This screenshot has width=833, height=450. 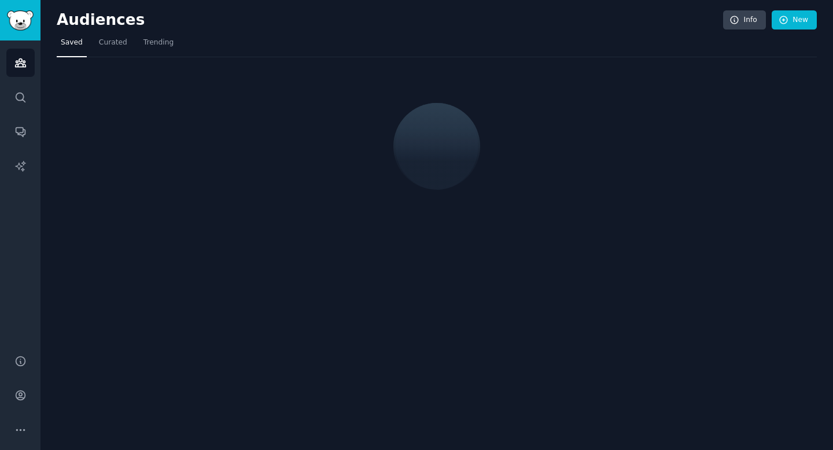 I want to click on h2: Audiences, so click(x=390, y=20).